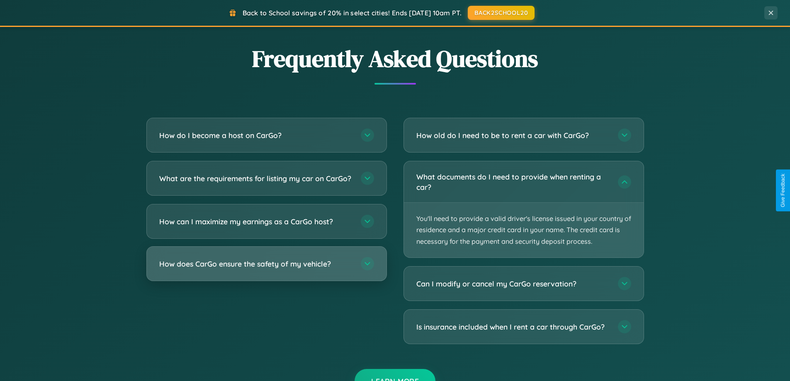 This screenshot has height=381, width=790. What do you see at coordinates (256, 135) in the screenshot?
I see `h3: How do I become a host on CarGo?` at bounding box center [256, 135].